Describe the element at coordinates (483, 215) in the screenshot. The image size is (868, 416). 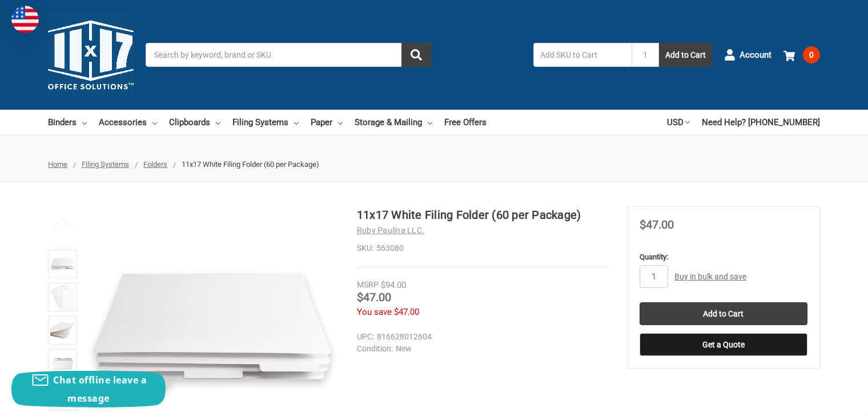
I see `h1: 11x17 White Filing Folder (60 per Package)` at that location.